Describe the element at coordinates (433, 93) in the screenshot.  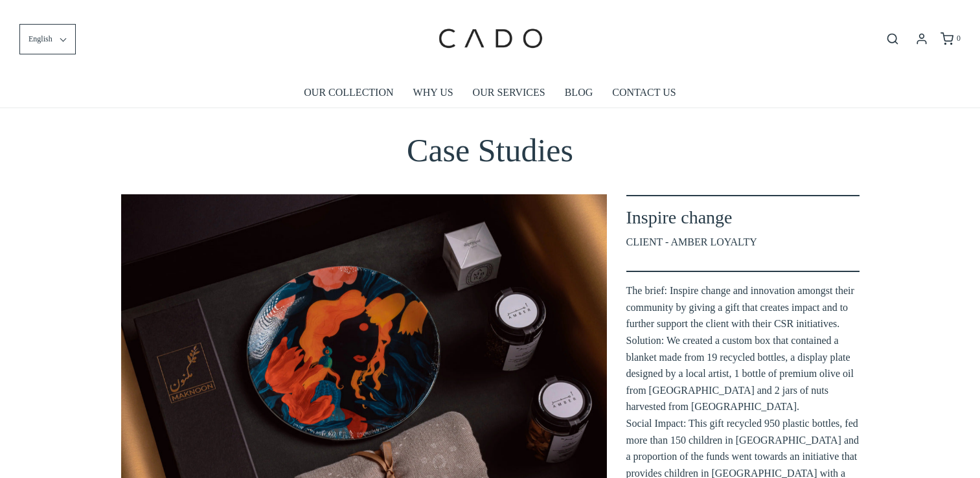
I see `a: WHY US` at that location.